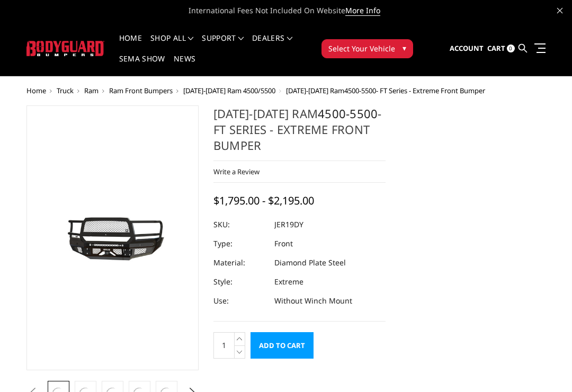 This screenshot has width=572, height=392. What do you see at coordinates (65, 90) in the screenshot?
I see `a: Truck` at bounding box center [65, 90].